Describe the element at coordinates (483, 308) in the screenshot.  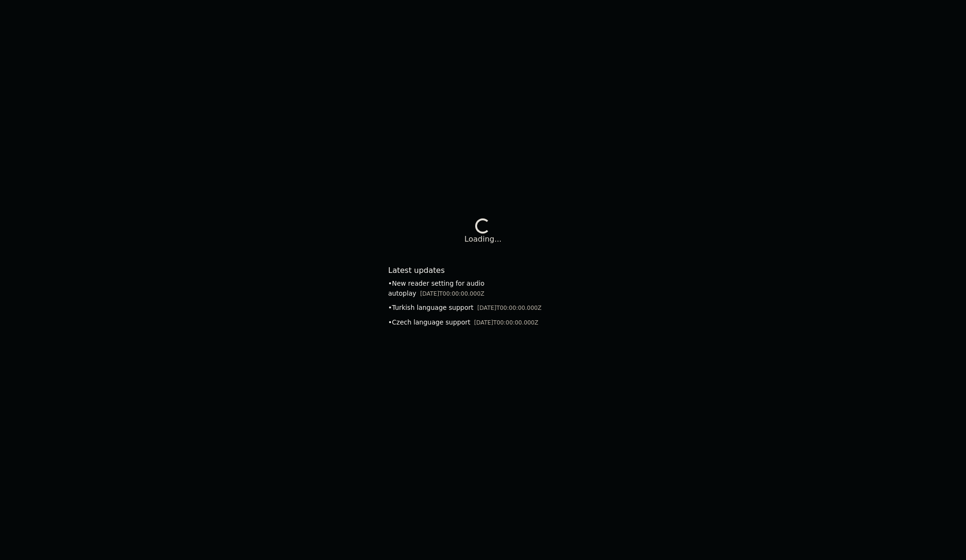
I see `div: • Turkish language support` at that location.